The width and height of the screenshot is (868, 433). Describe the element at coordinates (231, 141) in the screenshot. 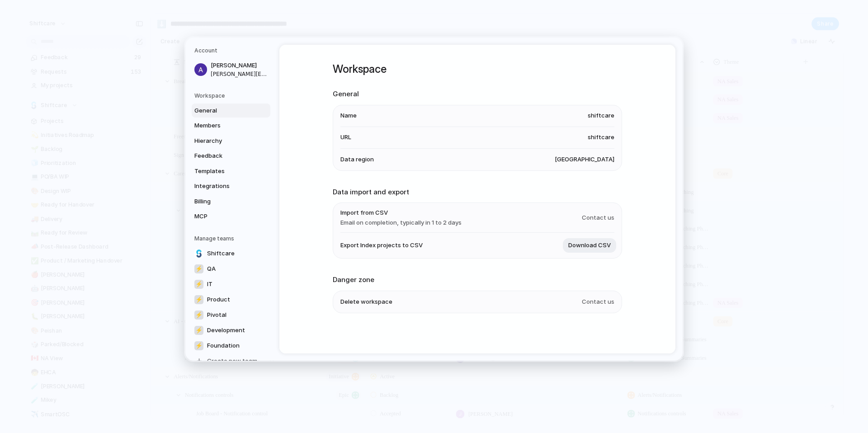

I see `a: Hierarchy` at that location.